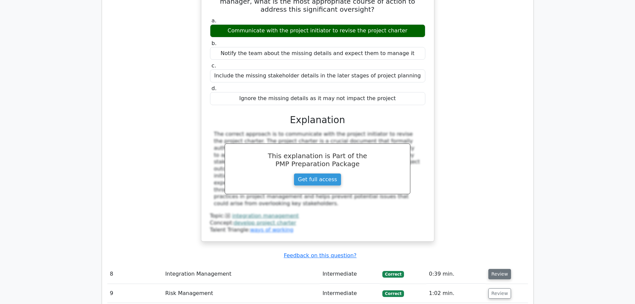 The height and width of the screenshot is (304, 635). What do you see at coordinates (318, 223) in the screenshot?
I see `div: Concept:` at bounding box center [318, 223].